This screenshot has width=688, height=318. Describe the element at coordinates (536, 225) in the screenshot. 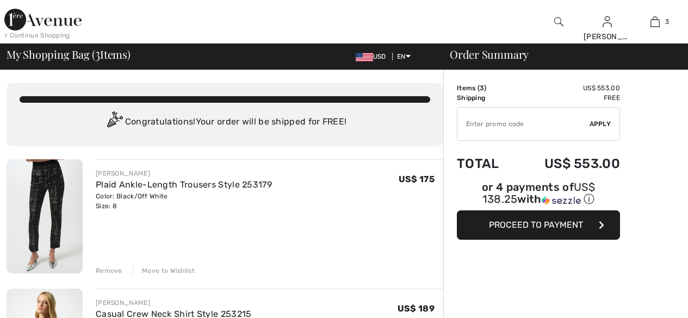

I see `span: Proceed to Payment` at that location.